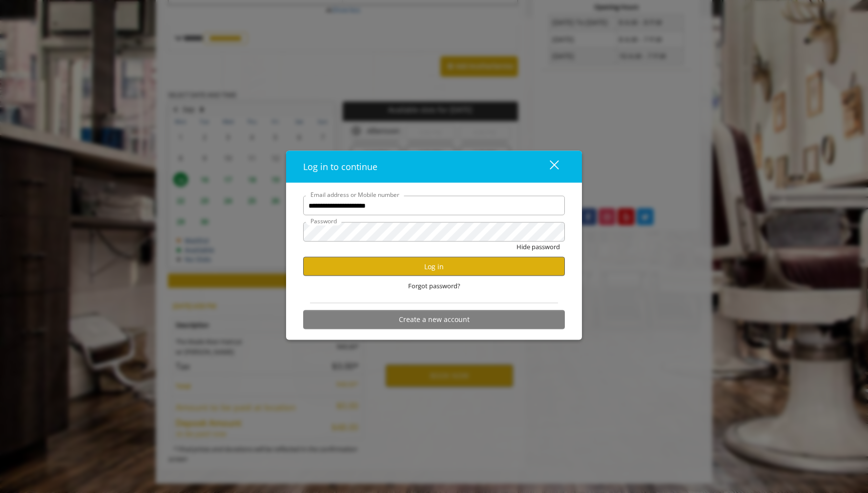 This screenshot has width=868, height=493. I want to click on label: Password, so click(323, 221).